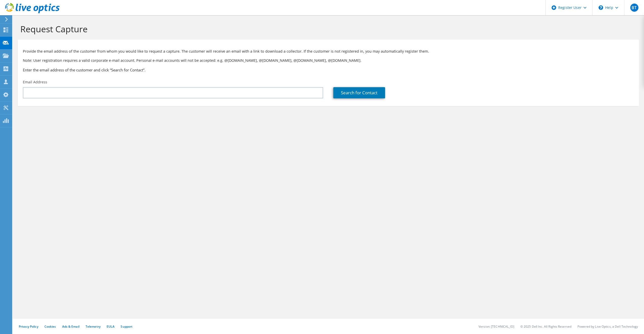  Describe the element at coordinates (359, 93) in the screenshot. I see `a: Search for Contact` at that location.